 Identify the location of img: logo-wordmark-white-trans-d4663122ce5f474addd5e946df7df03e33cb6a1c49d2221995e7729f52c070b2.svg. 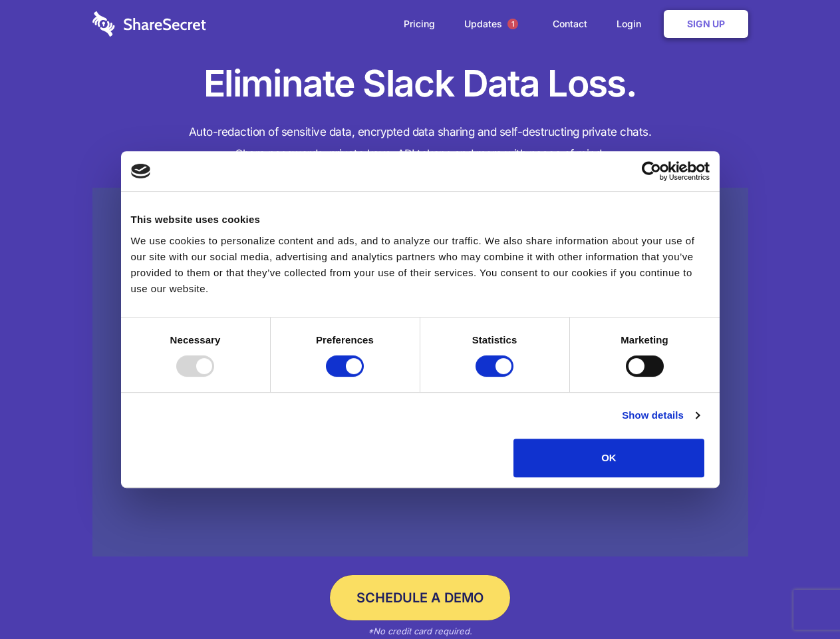
(149, 24).